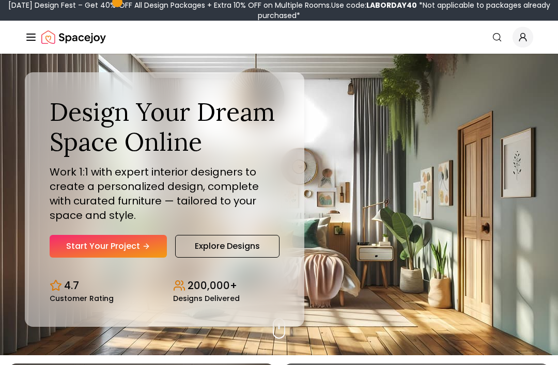 This screenshot has height=365, width=558. Describe the element at coordinates (212, 286) in the screenshot. I see `p: 200,000+` at that location.